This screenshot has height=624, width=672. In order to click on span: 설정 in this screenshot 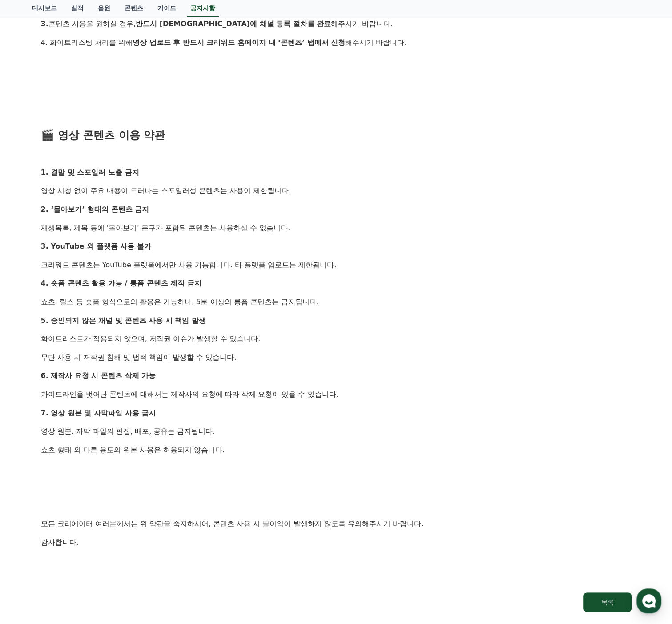, I will do `click(143, 299)`.